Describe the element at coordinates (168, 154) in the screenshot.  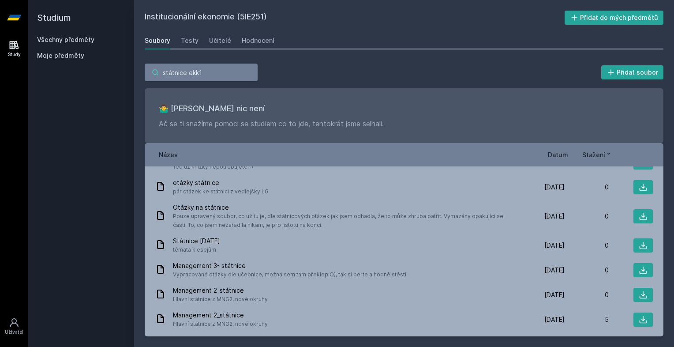
I see `span: Název` at that location.